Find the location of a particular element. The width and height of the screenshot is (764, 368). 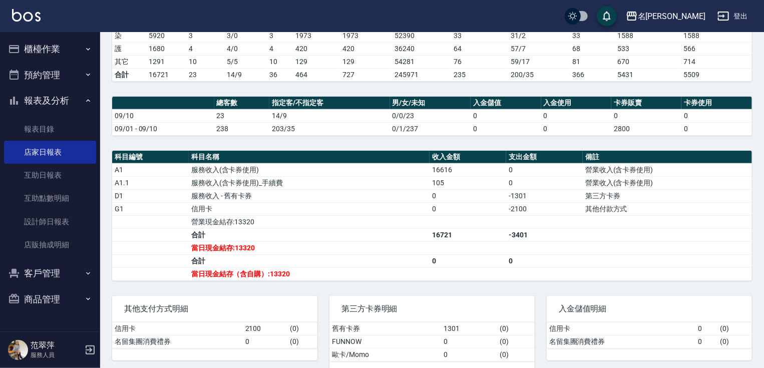

td: 238 is located at coordinates (242, 129).